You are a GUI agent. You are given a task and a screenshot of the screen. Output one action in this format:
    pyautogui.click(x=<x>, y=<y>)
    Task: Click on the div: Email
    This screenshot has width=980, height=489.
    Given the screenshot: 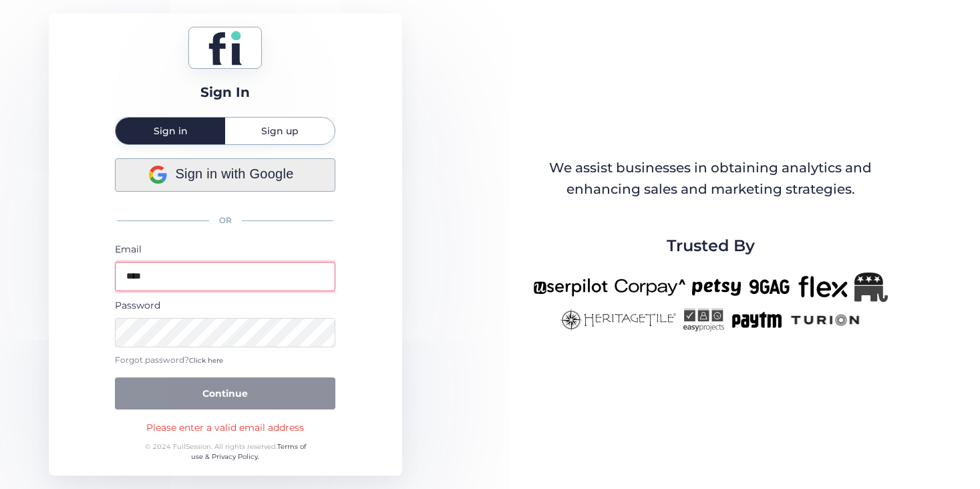 What is the action you would take?
    pyautogui.click(x=225, y=249)
    